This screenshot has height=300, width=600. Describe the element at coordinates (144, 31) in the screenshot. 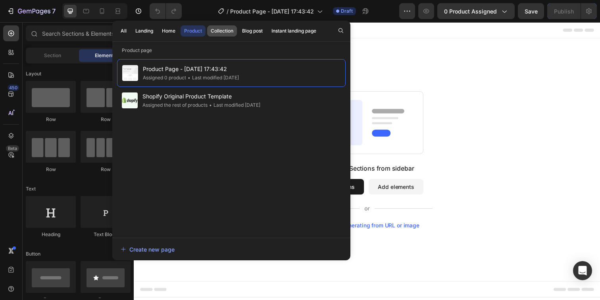

I see `button: Landing` at that location.